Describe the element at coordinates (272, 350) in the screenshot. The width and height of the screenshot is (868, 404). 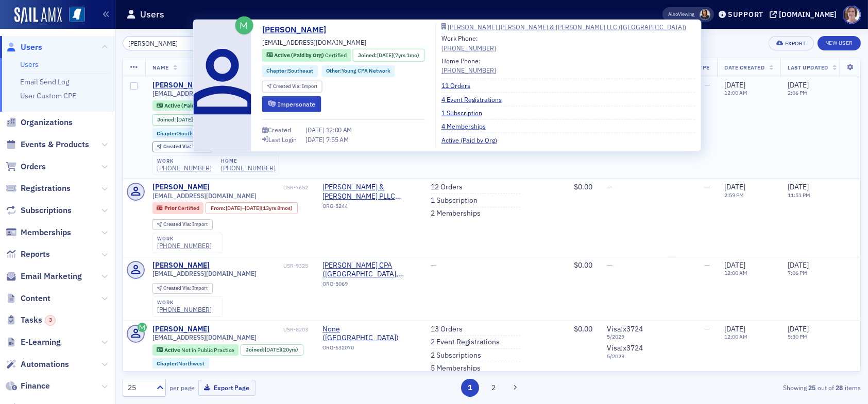
I see `div: Joined: 2005-09-01 00:00:00` at that location.